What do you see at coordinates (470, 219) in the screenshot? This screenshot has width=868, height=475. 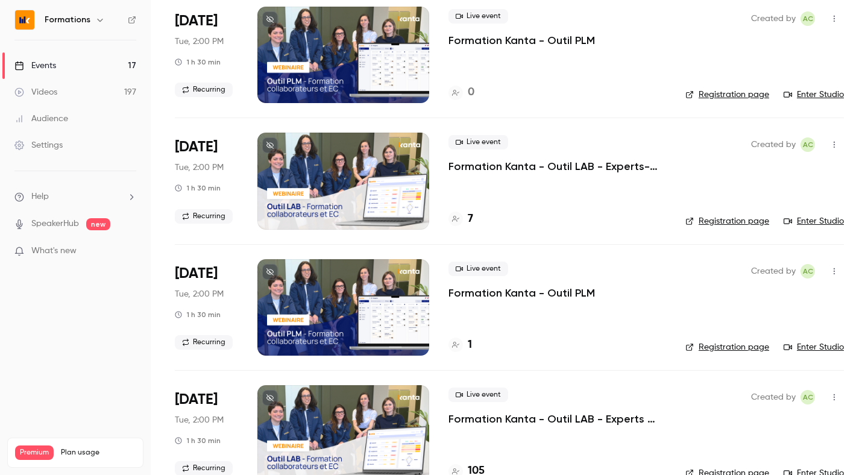 I see `h4: 7` at bounding box center [470, 219].